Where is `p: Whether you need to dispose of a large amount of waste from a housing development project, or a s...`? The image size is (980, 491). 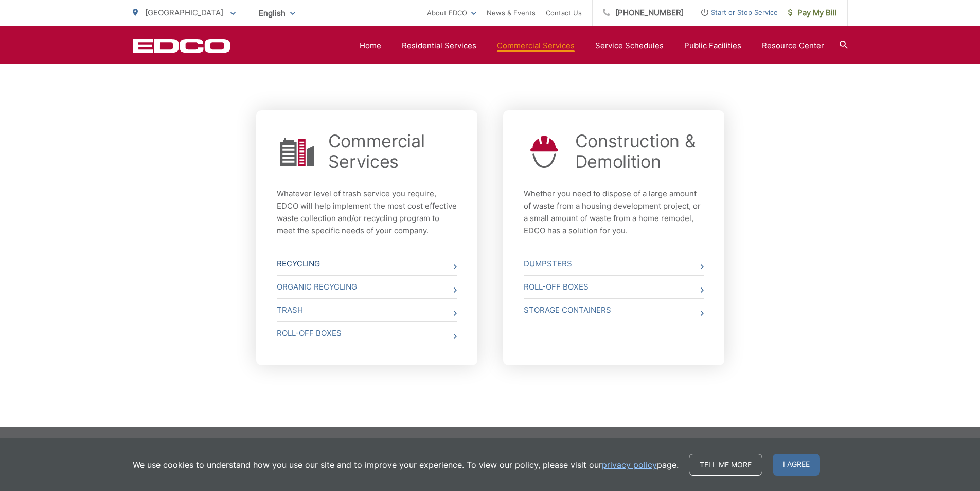
p: Whether you need to dispose of a large amount of waste from a housing development project, or a s... is located at coordinates (614, 212).